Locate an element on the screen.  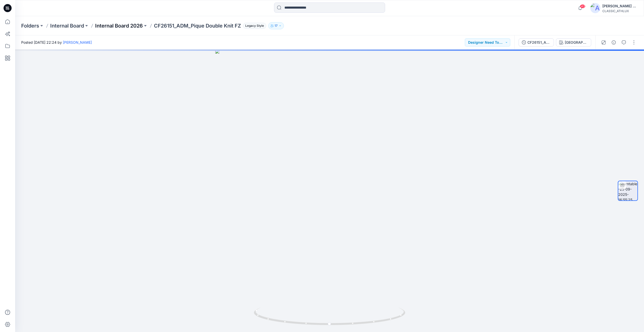
img: avatar is located at coordinates (596, 8).